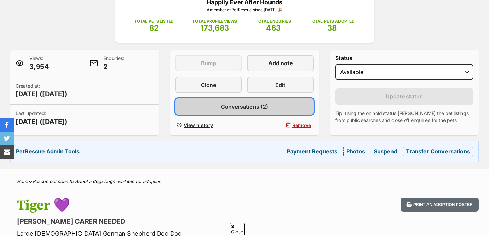 Image resolution: width=489 pixels, height=236 pixels. What do you see at coordinates (133, 182) in the screenshot?
I see `a: Dogs available for adoption` at bounding box center [133, 182].